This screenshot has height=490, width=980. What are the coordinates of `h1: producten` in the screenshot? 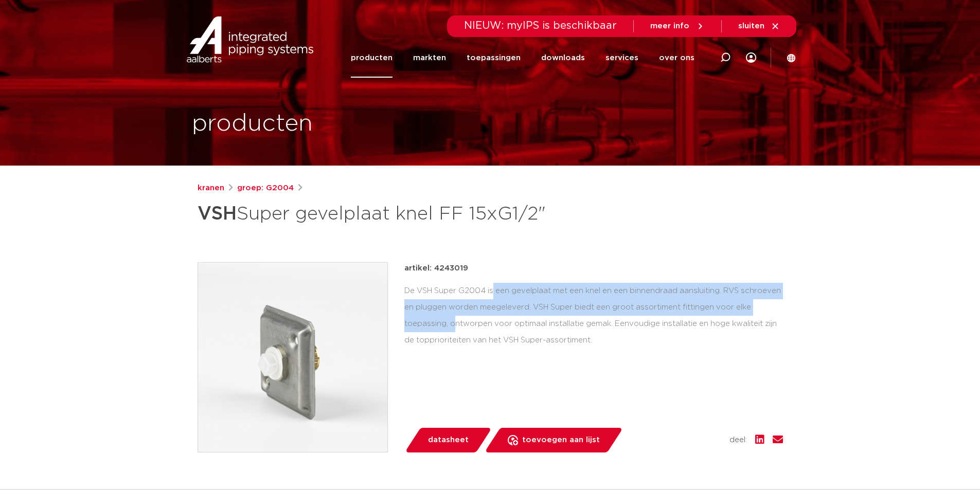 It's located at (252, 124).